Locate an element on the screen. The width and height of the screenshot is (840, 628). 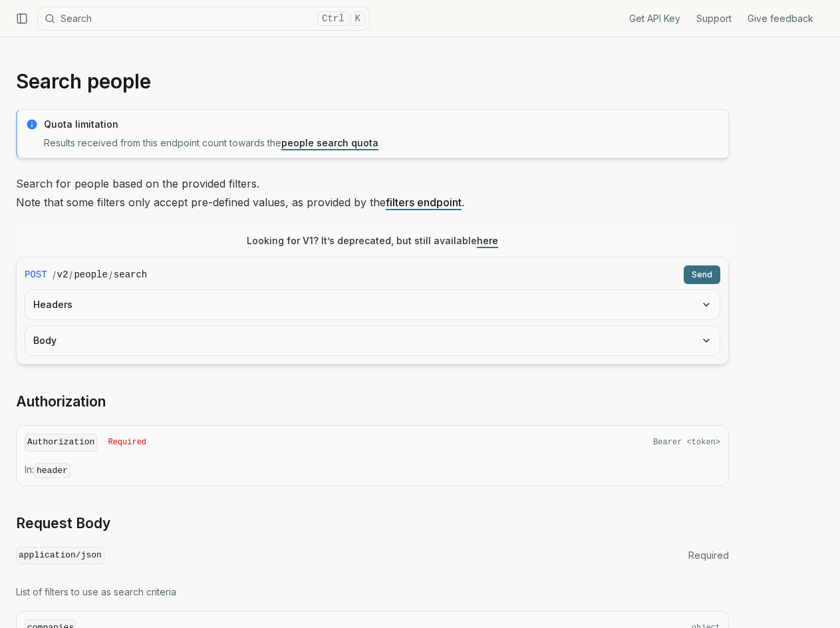
code: header is located at coordinates (51, 470).